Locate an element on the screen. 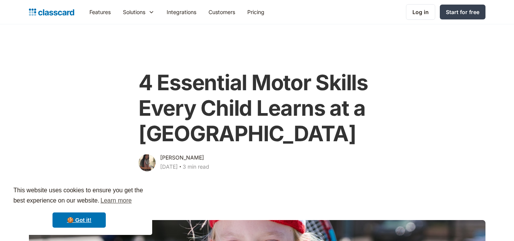 This screenshot has width=514, height=241. a: learn more about cookies is located at coordinates (116, 201).